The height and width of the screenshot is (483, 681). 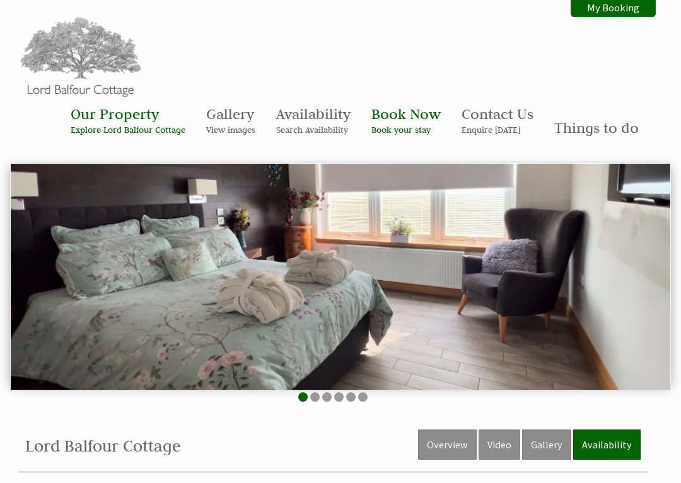 I want to click on a: AvailabilitySearch Availability, so click(x=313, y=120).